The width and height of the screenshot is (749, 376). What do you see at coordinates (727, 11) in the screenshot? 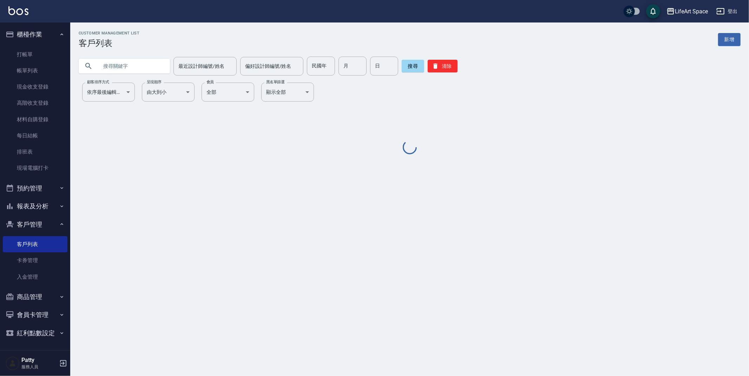
I see `button: 登出` at bounding box center [727, 11].